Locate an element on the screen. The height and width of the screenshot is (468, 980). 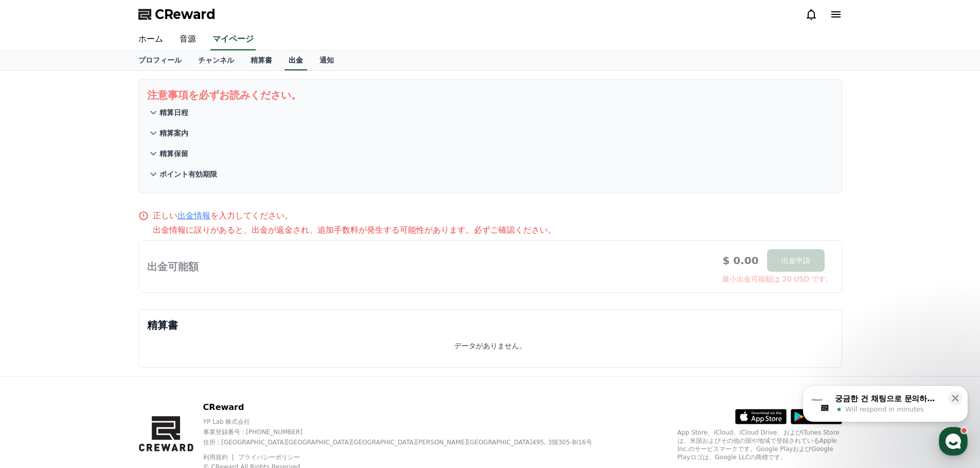
button: 精算保留 is located at coordinates (490, 154).